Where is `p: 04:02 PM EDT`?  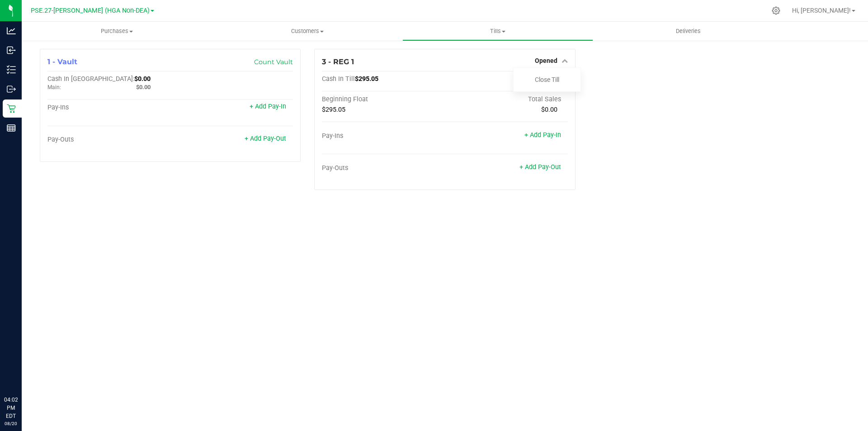 p: 04:02 PM EDT is located at coordinates (11, 408).